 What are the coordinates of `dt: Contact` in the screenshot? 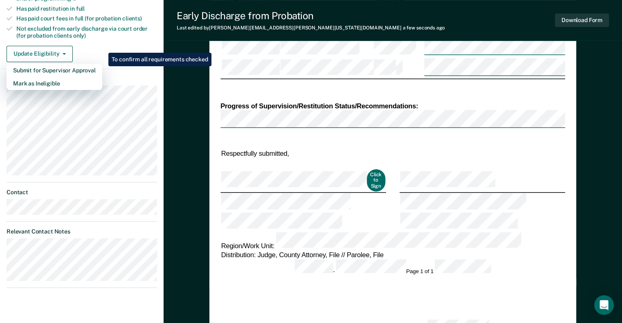 It's located at (82, 192).